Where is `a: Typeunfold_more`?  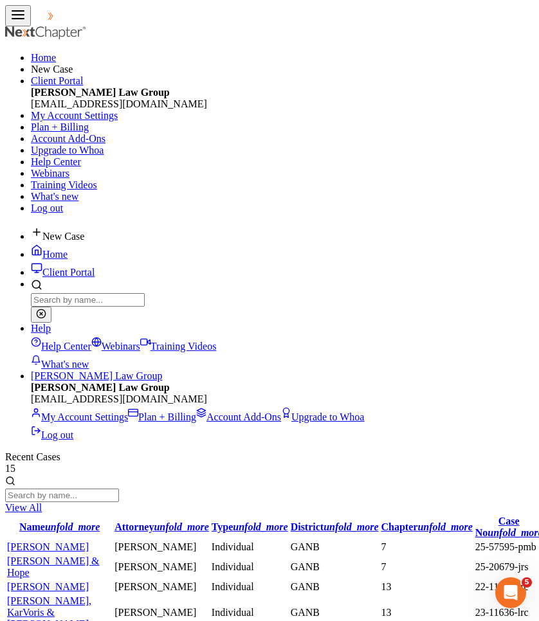
a: Typeunfold_more is located at coordinates (250, 527).